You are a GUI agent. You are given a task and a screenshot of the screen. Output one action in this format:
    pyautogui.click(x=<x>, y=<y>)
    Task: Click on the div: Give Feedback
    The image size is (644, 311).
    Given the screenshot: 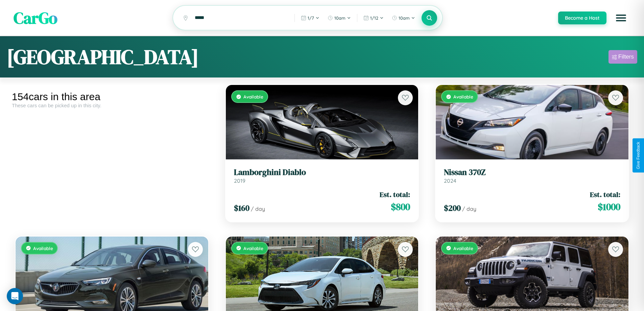 What is the action you would take?
    pyautogui.click(x=638, y=155)
    